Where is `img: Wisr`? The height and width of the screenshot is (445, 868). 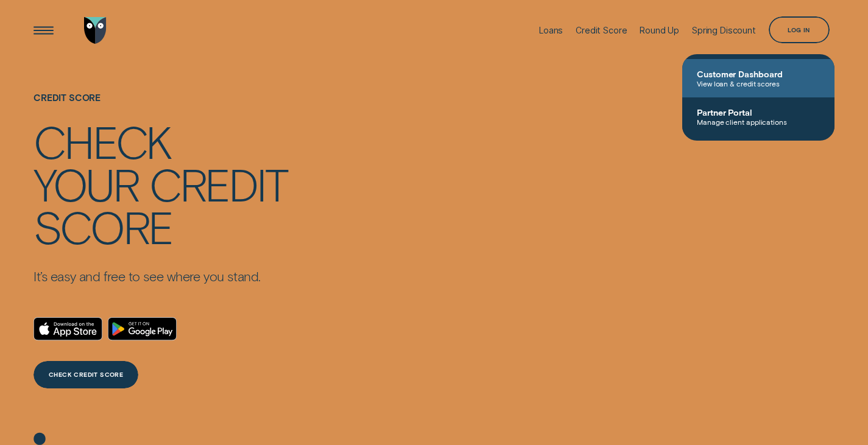 img: Wisr is located at coordinates (95, 31).